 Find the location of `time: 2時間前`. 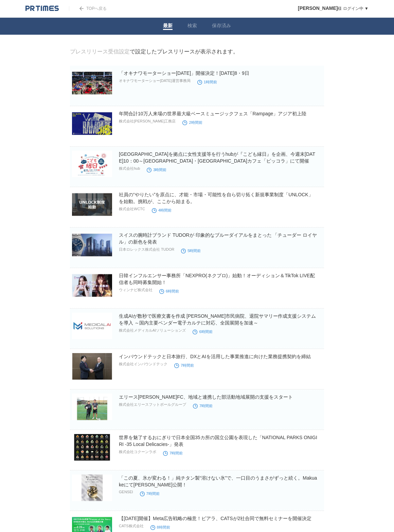

time: 2時間前 is located at coordinates (192, 123).